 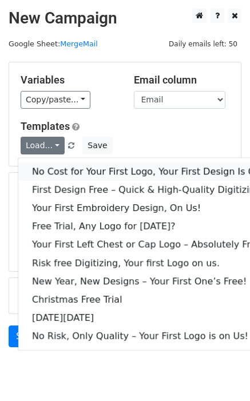 What do you see at coordinates (42, 145) in the screenshot?
I see `a: Load...` at bounding box center [42, 145].